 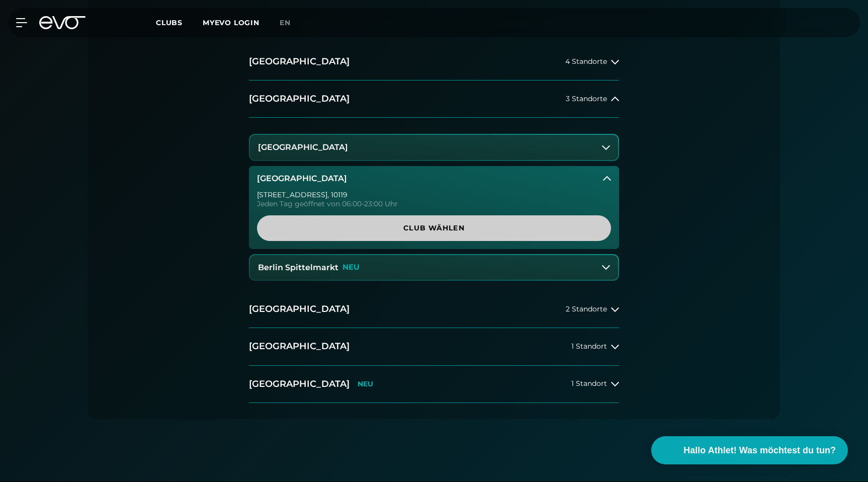 I want to click on span: Clubs, so click(x=169, y=23).